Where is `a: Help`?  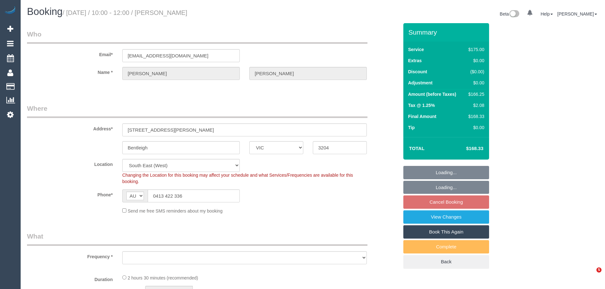
a: Help is located at coordinates (546, 14).